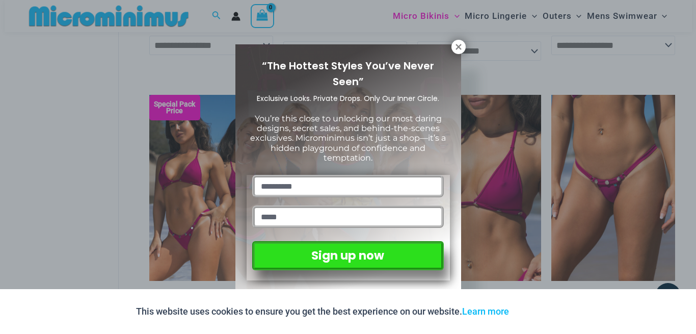  Describe the element at coordinates (459, 47) in the screenshot. I see `button: Close` at that location.